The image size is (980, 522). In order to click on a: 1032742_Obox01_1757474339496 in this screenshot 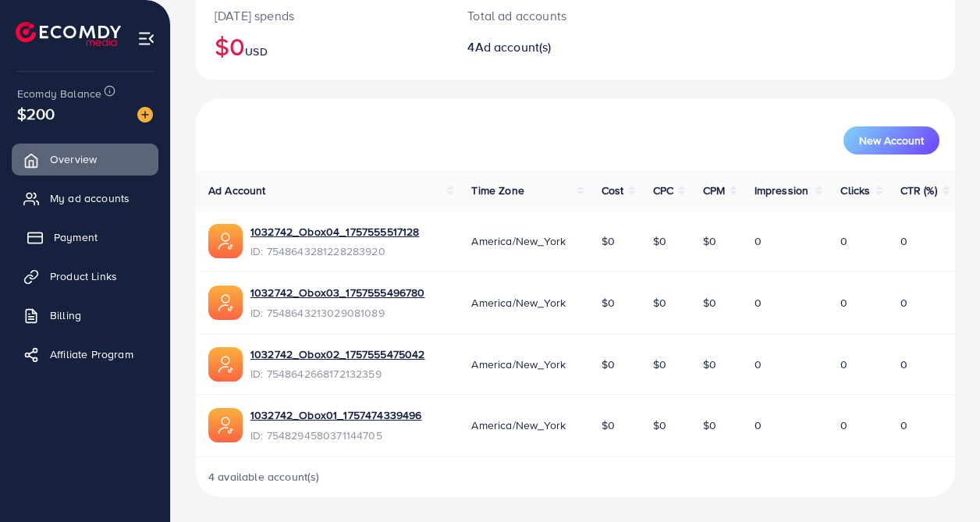, I will do `click(335, 415)`.